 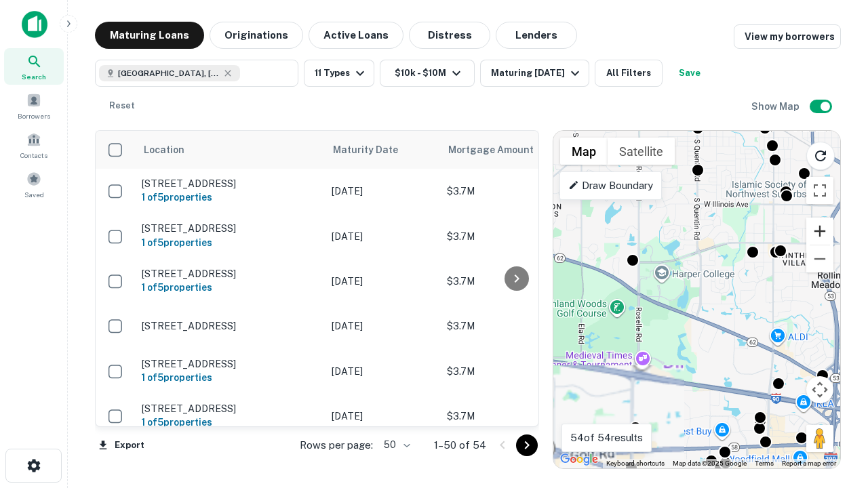 I want to click on span: Mortgage Amount, so click(x=500, y=150).